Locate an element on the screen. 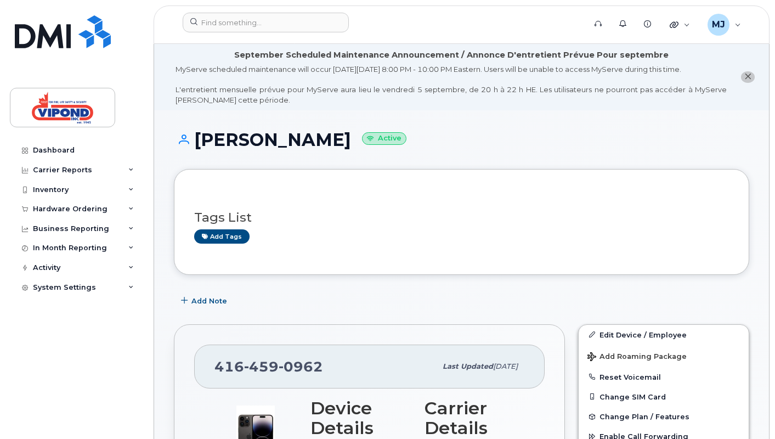 The image size is (775, 439). span: 416 is located at coordinates (269, 366).